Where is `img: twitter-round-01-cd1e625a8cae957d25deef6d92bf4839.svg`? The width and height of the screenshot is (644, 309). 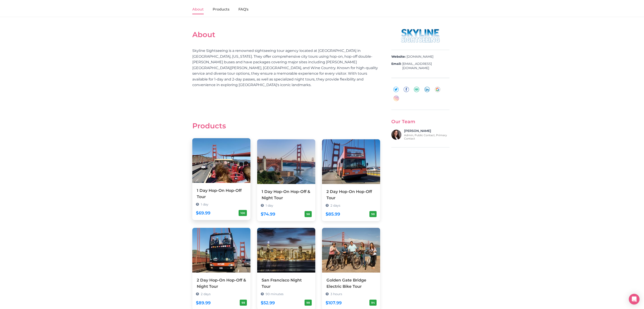 img: twitter-round-01-cd1e625a8cae957d25deef6d92bf4839.svg is located at coordinates (396, 89).